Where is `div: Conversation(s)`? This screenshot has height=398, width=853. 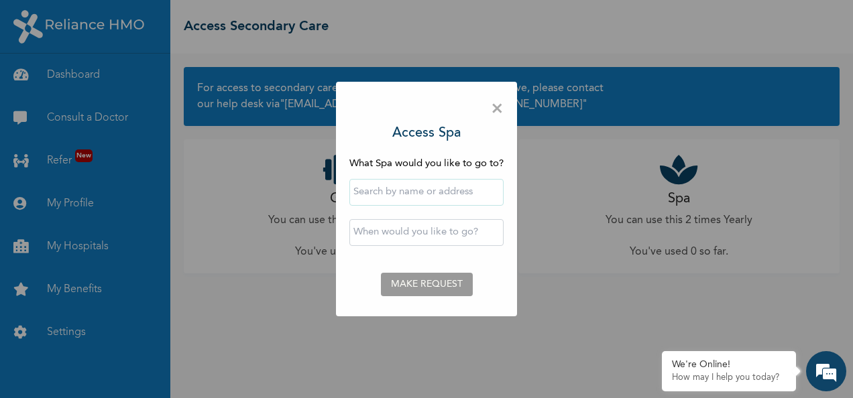
div: Conversation(s) is located at coordinates (148, 84).